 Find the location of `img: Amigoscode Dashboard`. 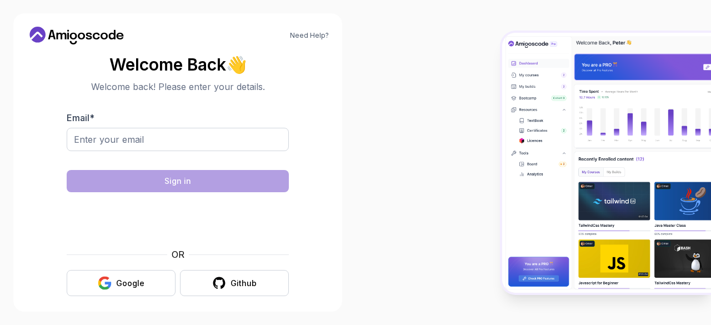

img: Amigoscode Dashboard is located at coordinates (607, 163).